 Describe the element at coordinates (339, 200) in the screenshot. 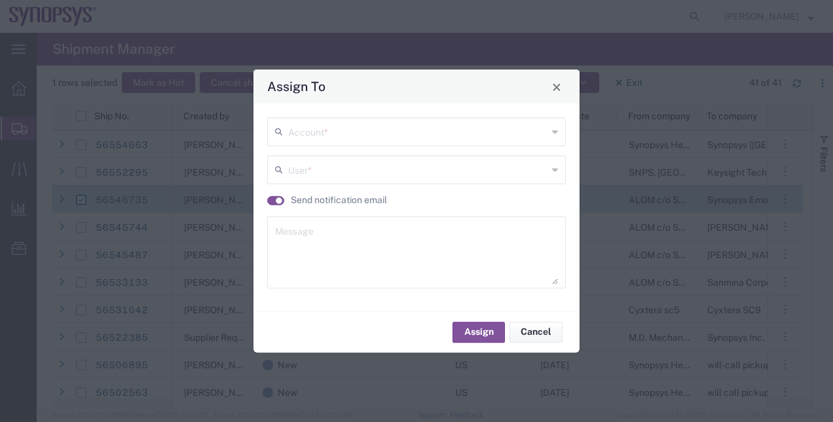

I see `agx-label: Send notification email` at that location.